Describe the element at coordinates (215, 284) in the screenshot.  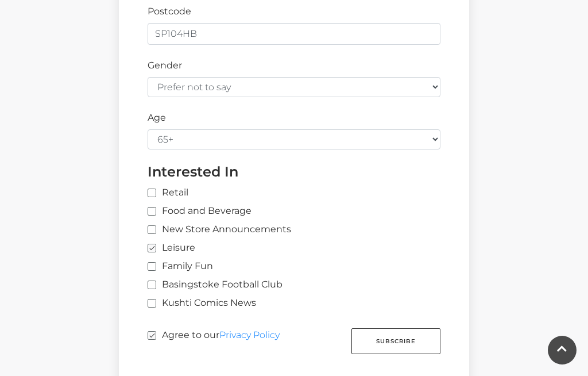
I see `label: Basingstoke Football Club` at that location.